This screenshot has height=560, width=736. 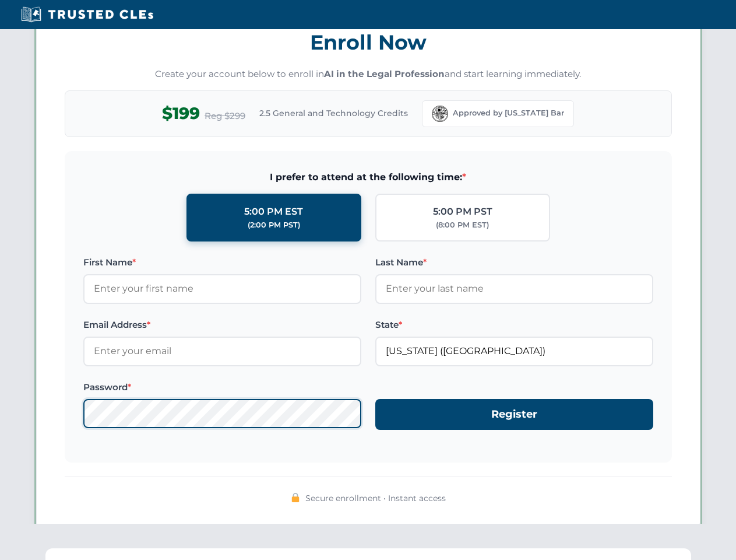 What do you see at coordinates (222, 262) in the screenshot?
I see `label: First Name` at bounding box center [222, 262].